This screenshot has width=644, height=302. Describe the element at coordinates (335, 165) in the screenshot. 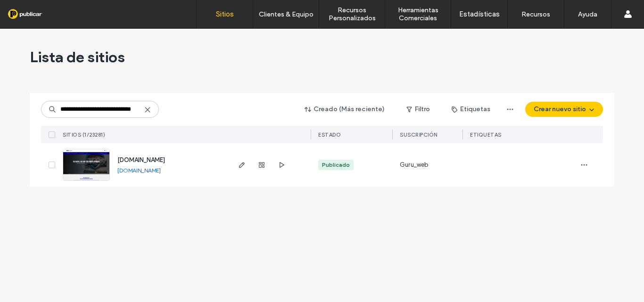

I see `div: Publicado` at that location.